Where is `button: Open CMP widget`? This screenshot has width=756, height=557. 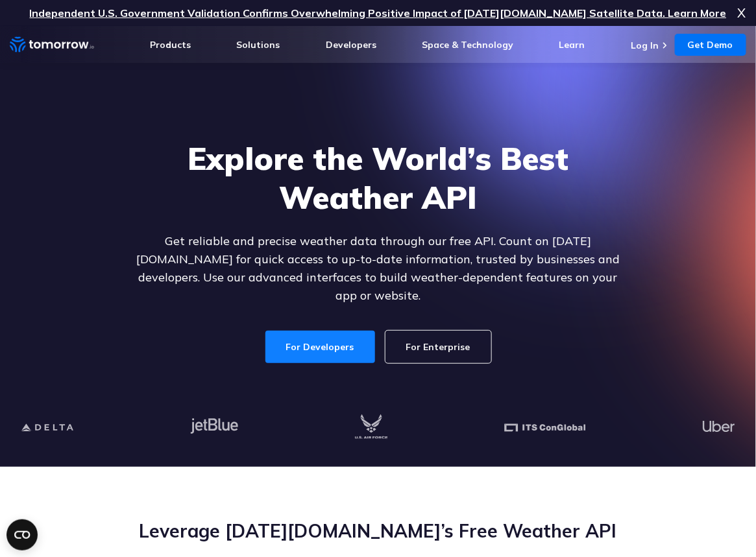
button: Open CMP widget is located at coordinates (22, 535).